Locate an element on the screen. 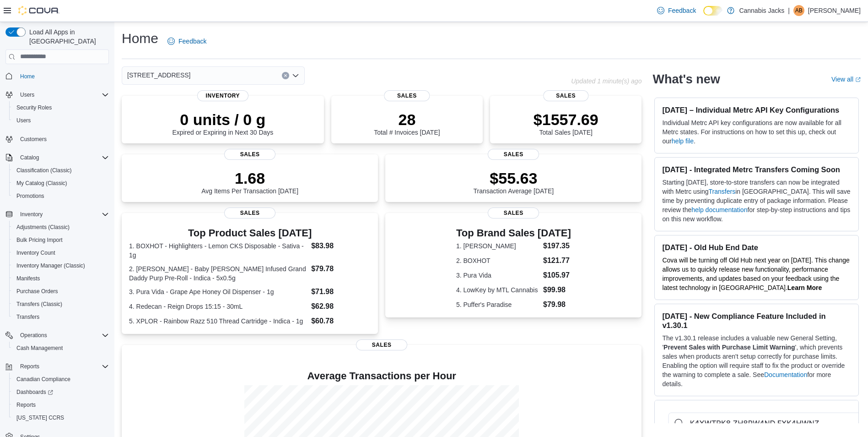 The image size is (868, 437). dt: 3. Pura Vida - Grape Ape Honey Oil Dispenser - 1g is located at coordinates (218, 292).